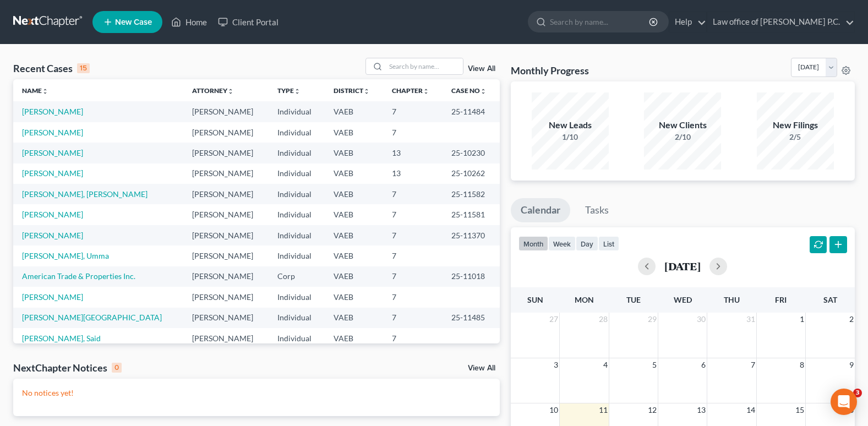  I want to click on span: Wed, so click(682, 299).